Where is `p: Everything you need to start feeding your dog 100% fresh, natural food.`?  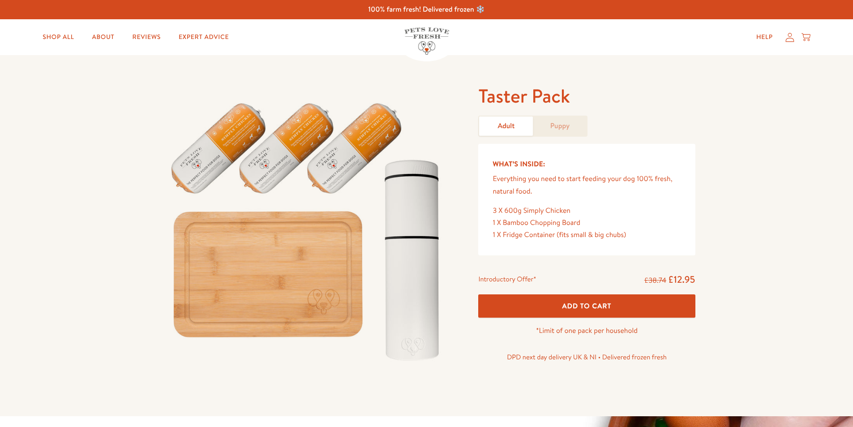 p: Everything you need to start feeding your dog 100% fresh, natural food. is located at coordinates (587, 185).